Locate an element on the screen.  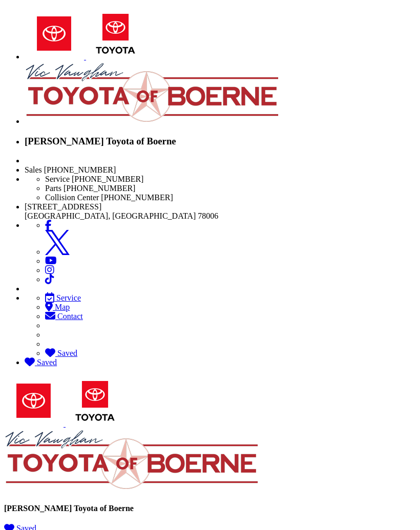
span: Contact is located at coordinates (70, 315).